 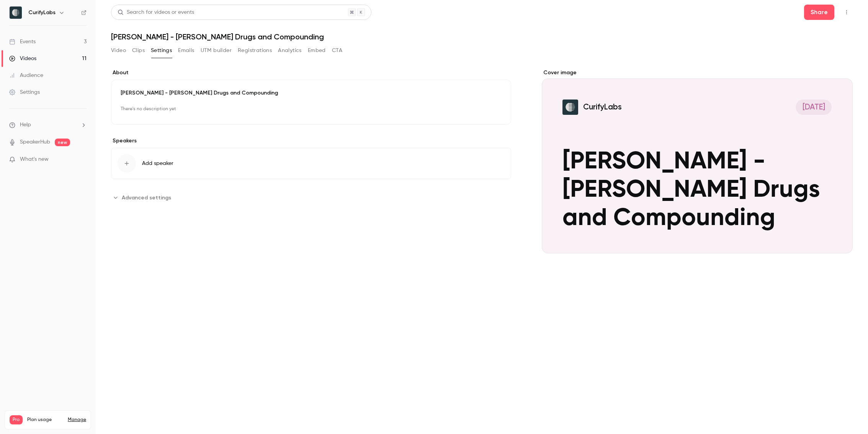 What do you see at coordinates (35, 142) in the screenshot?
I see `a: SpeakerHub` at bounding box center [35, 142].